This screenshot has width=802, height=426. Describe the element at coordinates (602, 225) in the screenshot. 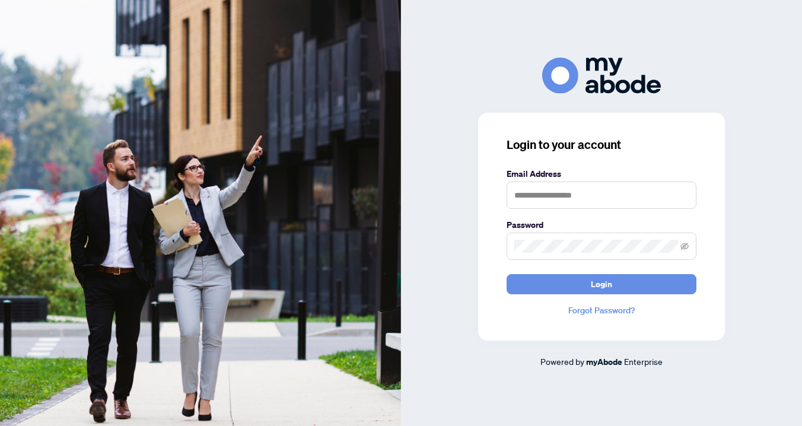

I see `label: Password` at that location.